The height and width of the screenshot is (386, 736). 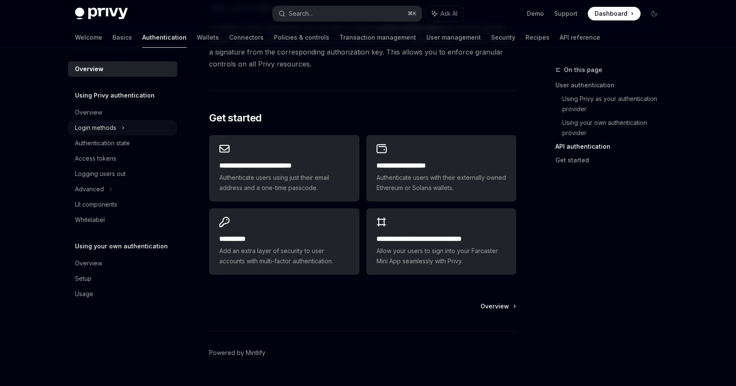 I want to click on a: Using your own authentication provider, so click(x=615, y=128).